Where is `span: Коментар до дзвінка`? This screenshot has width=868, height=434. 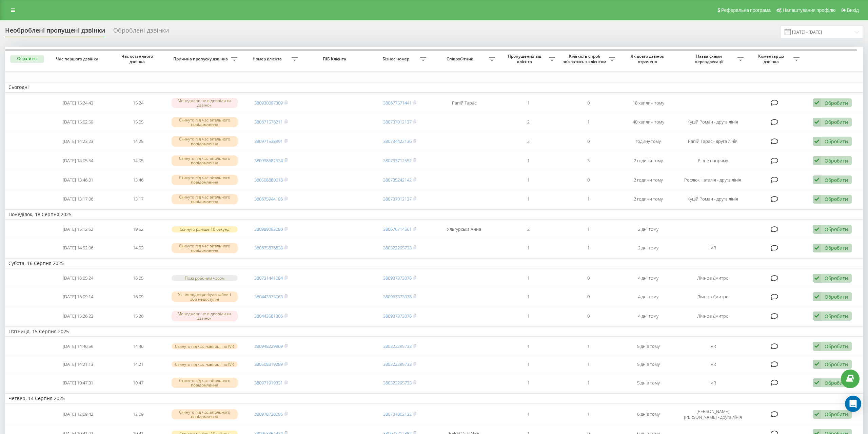
span: Коментар до дзвінка is located at coordinates (772, 59).